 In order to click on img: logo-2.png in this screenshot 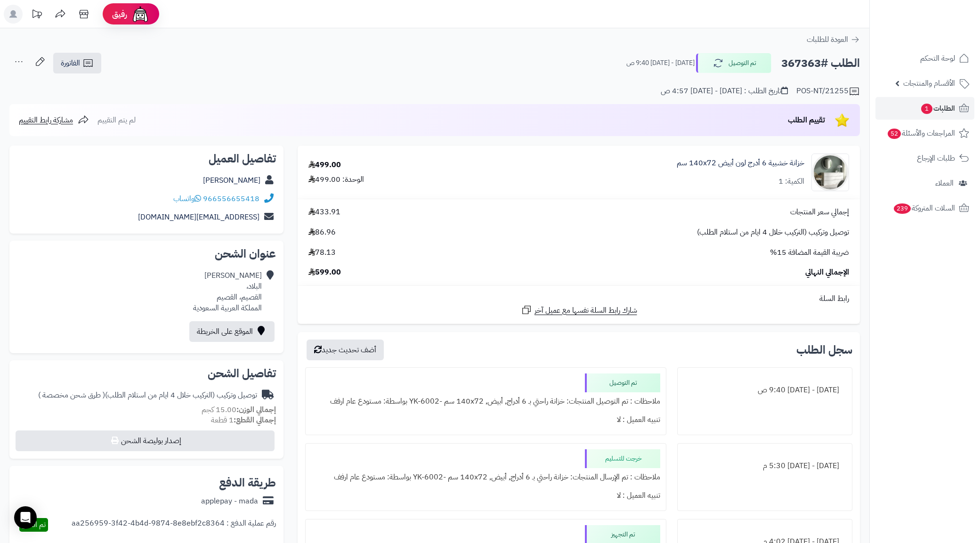, I will do `click(943, 37)`.